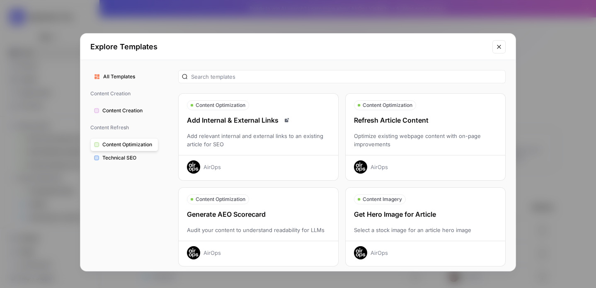  Describe the element at coordinates (258, 140) in the screenshot. I see `div: Add relevant internal and external links to an existing article for SEO` at that location.